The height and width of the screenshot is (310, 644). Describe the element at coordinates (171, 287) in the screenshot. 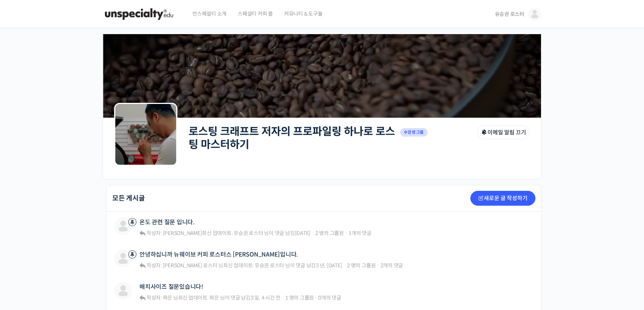

I see `a: 배치사이즈 질문있습니다!` at that location.